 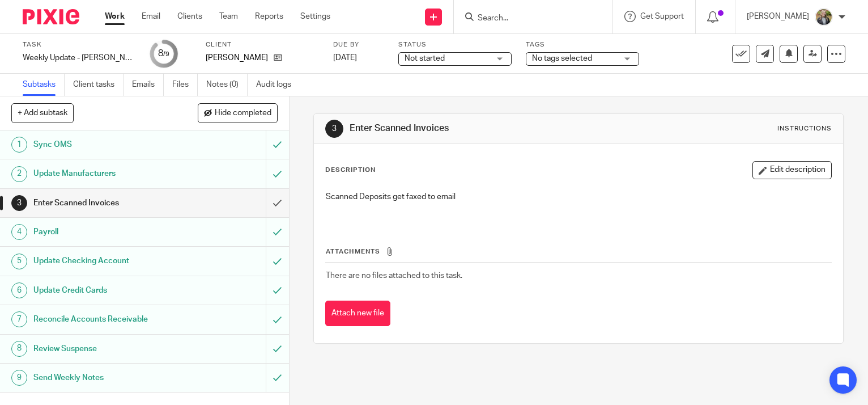 What do you see at coordinates (189, 17) in the screenshot?
I see `a: Clients` at bounding box center [189, 17].